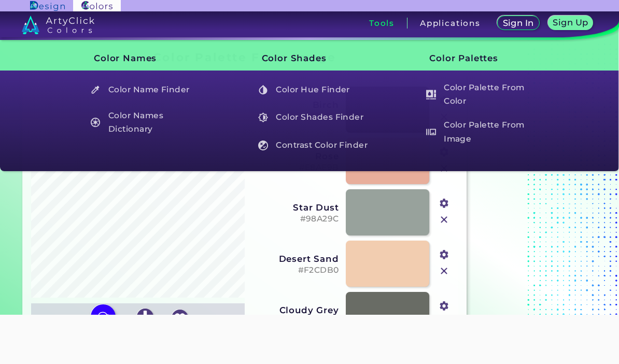 Image resolution: width=619 pixels, height=364 pixels. I want to click on a: Sign In, so click(518, 23).